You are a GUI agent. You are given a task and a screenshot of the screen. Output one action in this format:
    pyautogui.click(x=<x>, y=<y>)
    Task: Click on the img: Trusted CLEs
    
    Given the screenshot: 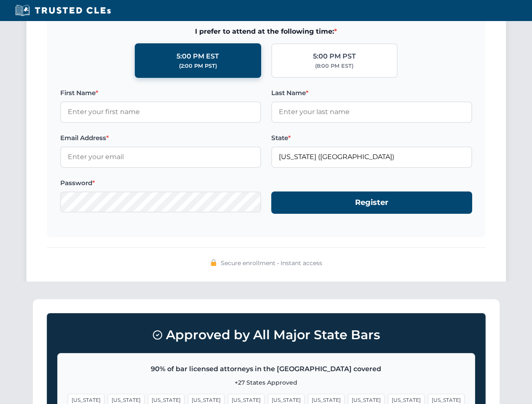 What is the action you would take?
    pyautogui.click(x=63, y=11)
    